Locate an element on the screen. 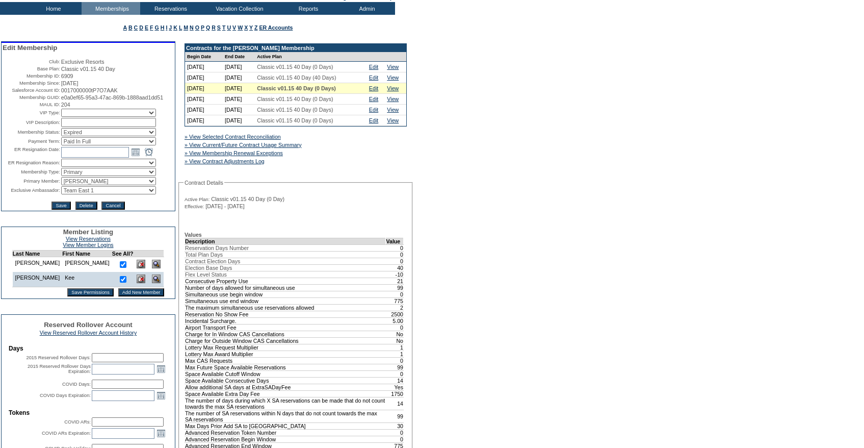 This screenshot has height=448, width=864. td: Simultaneous use end window is located at coordinates (286, 300).